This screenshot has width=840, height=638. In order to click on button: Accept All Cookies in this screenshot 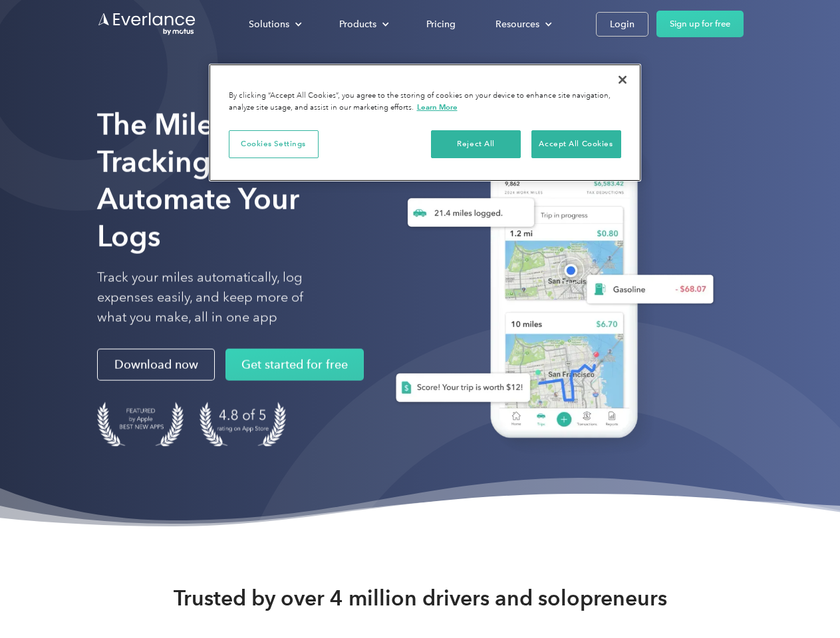, I will do `click(576, 144)`.